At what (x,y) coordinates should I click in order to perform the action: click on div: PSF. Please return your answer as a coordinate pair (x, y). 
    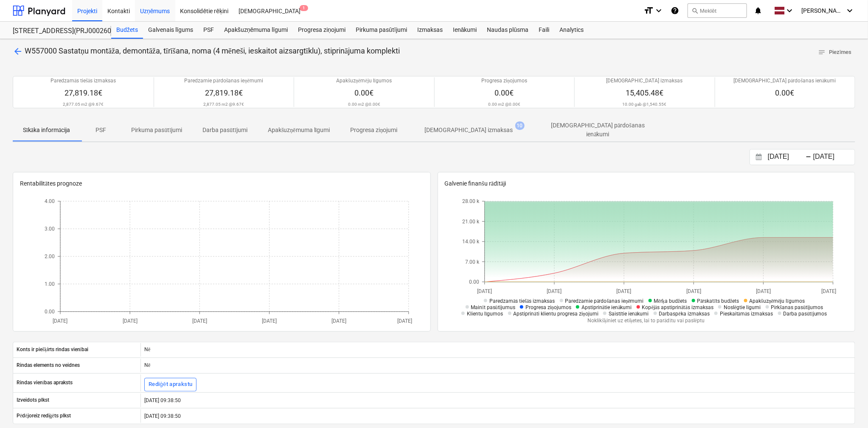
    Looking at the image, I should click on (209, 31).